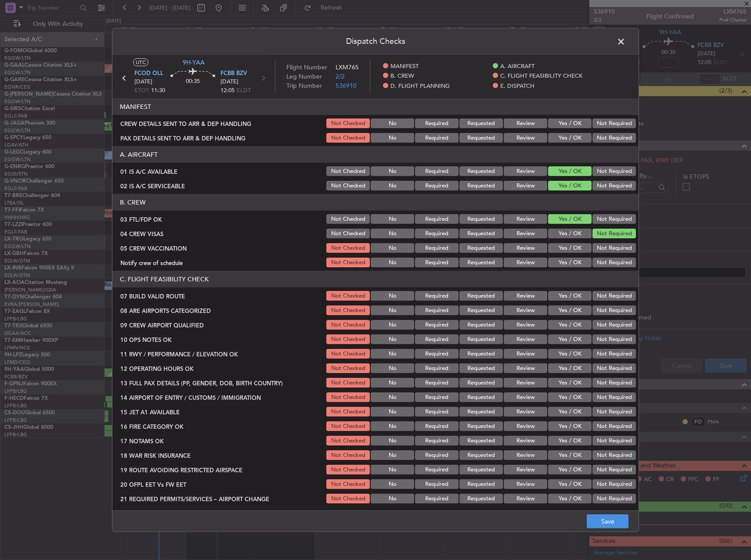  Describe the element at coordinates (607, 521) in the screenshot. I see `button: Save` at that location.